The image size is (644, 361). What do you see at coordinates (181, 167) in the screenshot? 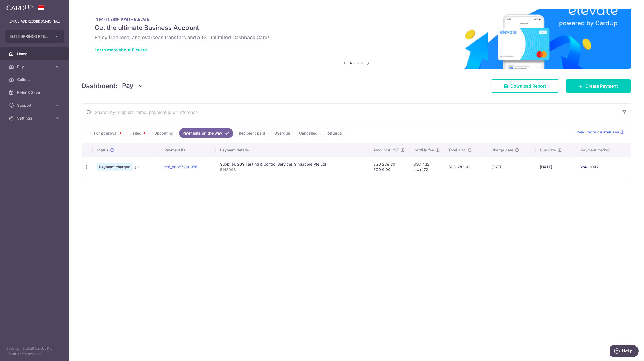
I see `a: txn_b685796095b` at bounding box center [181, 167].